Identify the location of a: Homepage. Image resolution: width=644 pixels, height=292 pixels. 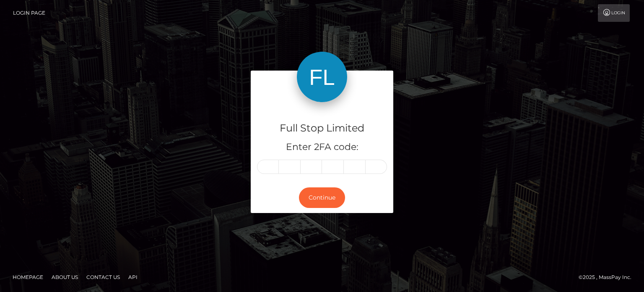
(28, 276).